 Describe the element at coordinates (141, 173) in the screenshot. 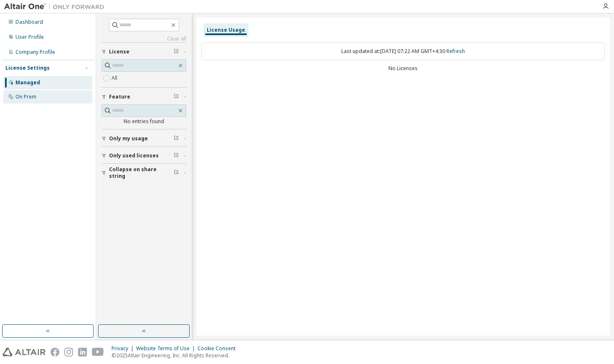

I see `span: Collapse on share string` at that location.